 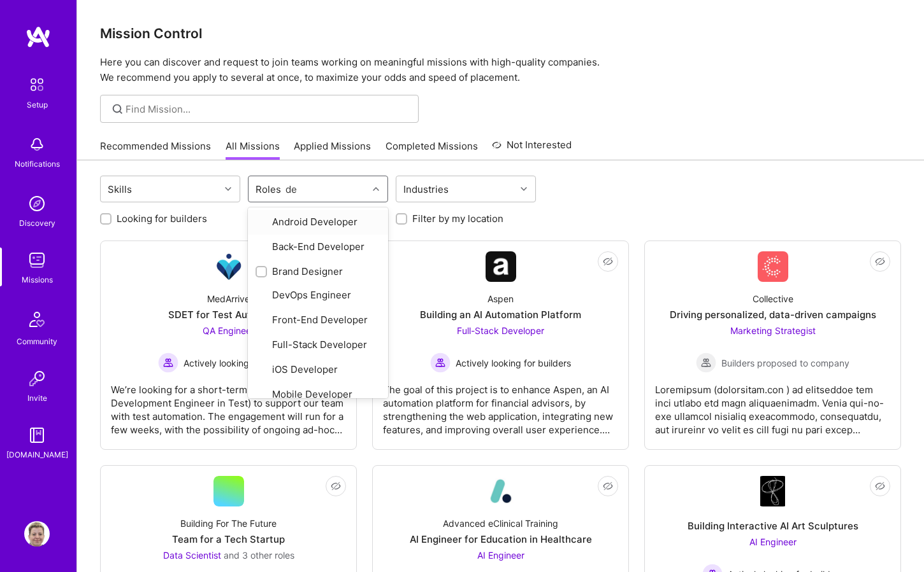 What do you see at coordinates (228, 314) in the screenshot?
I see `div: SDET for Test Automation` at bounding box center [228, 314].